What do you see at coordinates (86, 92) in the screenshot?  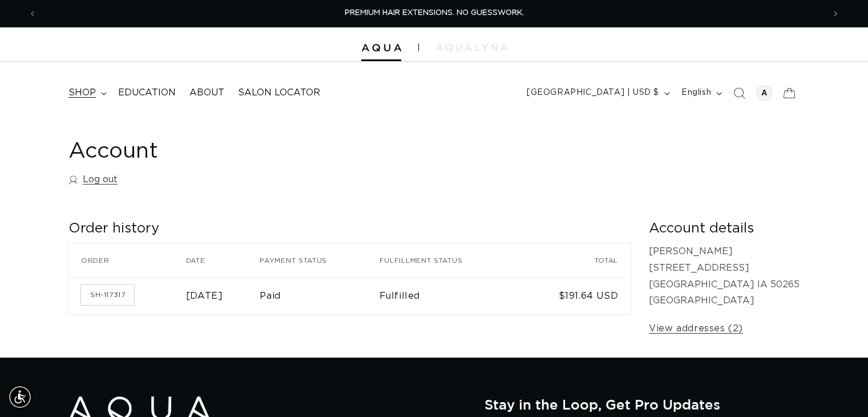 I see `summary: shop` at bounding box center [86, 92].